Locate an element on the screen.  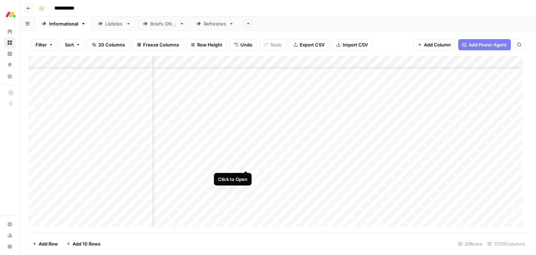
button: Workspace: Monday.com is located at coordinates (10, 14).